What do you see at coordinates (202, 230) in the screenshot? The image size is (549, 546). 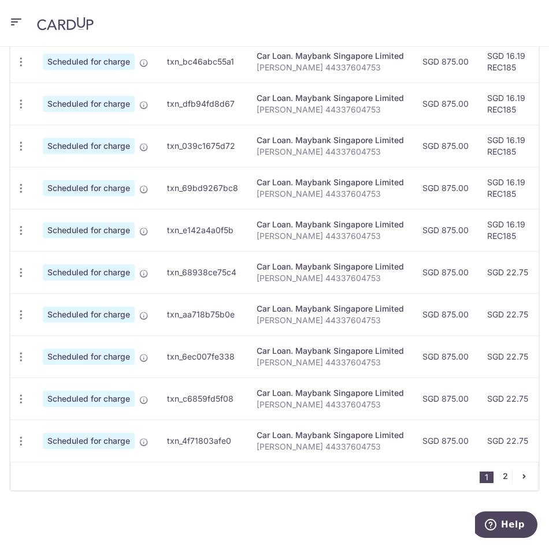 I see `td: txn_e142a4a0f5b` at bounding box center [202, 230].